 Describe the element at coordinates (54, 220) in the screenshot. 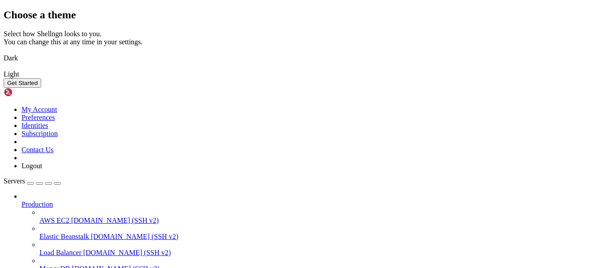

I see `span: AWS EC2` at that location.